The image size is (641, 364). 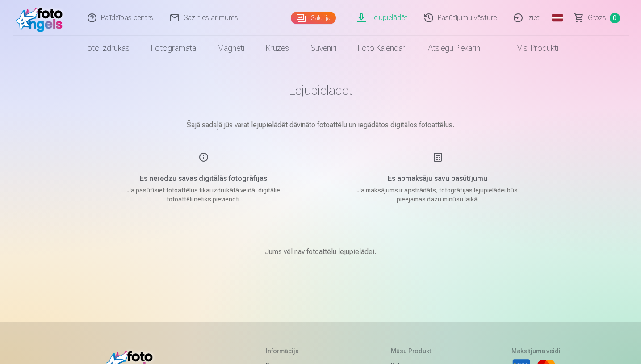 What do you see at coordinates (615, 18) in the screenshot?
I see `span: 0` at bounding box center [615, 18].